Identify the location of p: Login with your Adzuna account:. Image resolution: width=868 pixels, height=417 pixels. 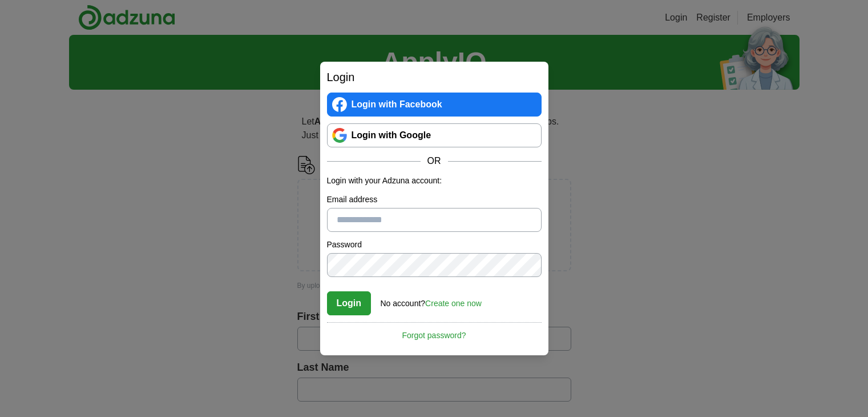
(435, 180).